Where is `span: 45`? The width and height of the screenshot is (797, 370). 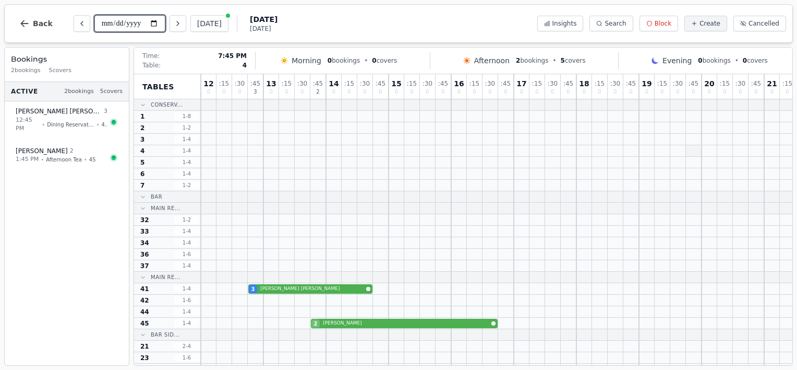
span: 45 is located at coordinates (145, 323).